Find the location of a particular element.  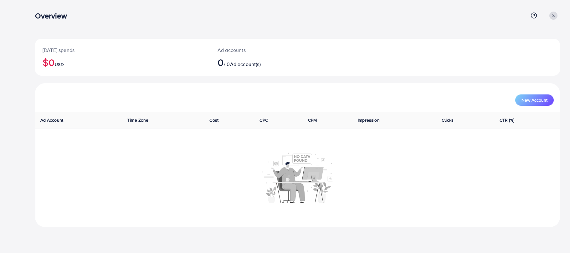

span: Time Zone is located at coordinates (138, 120).